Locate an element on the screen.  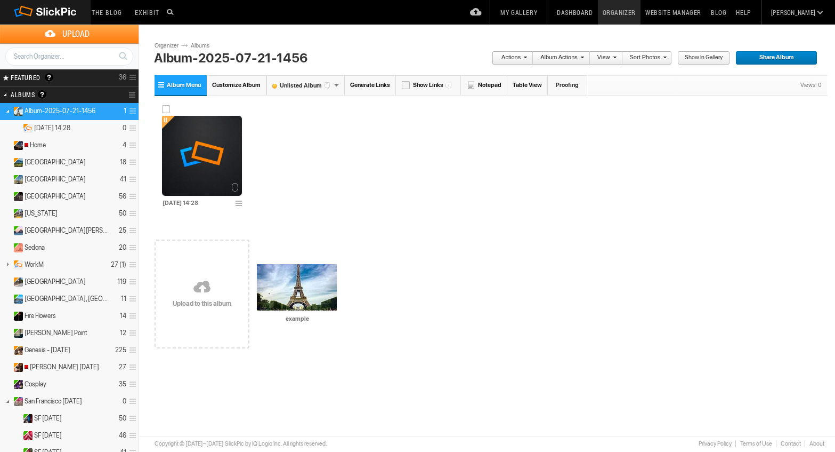
span: Album-2025-07-21-1456 is located at coordinates (60, 111).